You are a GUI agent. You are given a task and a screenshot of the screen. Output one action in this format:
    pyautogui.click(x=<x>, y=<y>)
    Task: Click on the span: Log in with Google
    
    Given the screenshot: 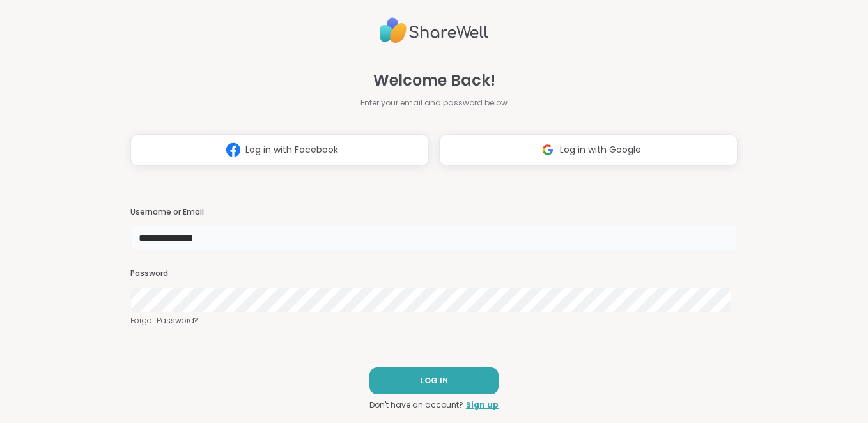 What is the action you would take?
    pyautogui.click(x=600, y=150)
    